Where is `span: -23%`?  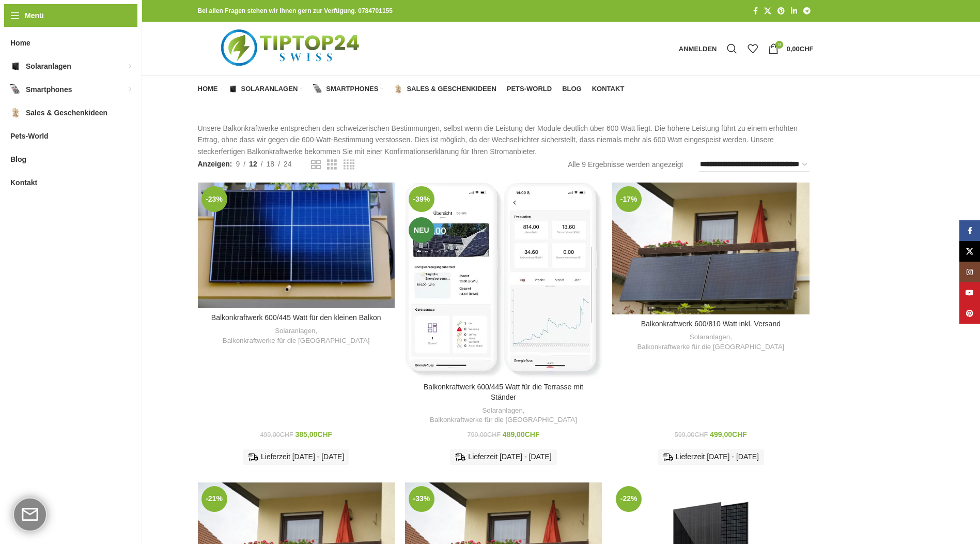
span: -23% is located at coordinates (214, 199).